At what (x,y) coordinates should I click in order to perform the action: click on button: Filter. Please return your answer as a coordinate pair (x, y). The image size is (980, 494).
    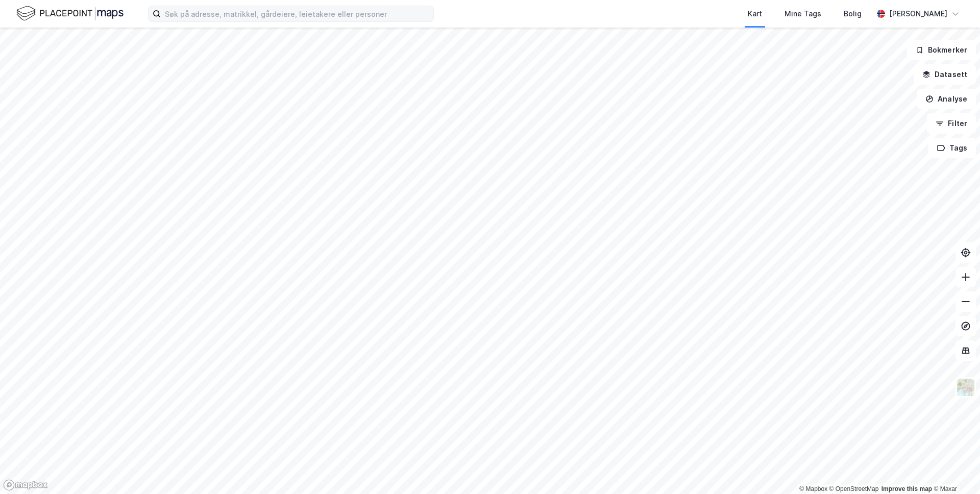
    Looking at the image, I should click on (951, 123).